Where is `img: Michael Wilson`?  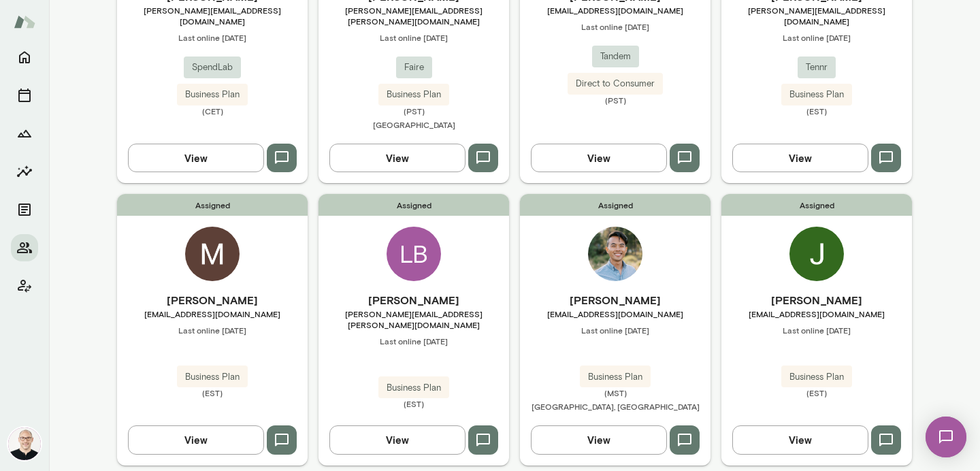
img: Michael Wilson is located at coordinates (25, 444).